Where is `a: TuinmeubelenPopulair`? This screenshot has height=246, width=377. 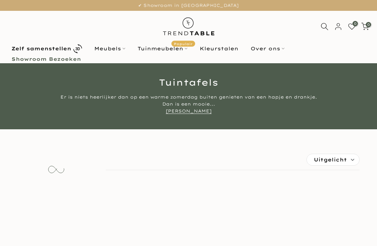
a: TuinmeubelenPopulair is located at coordinates (162, 49).